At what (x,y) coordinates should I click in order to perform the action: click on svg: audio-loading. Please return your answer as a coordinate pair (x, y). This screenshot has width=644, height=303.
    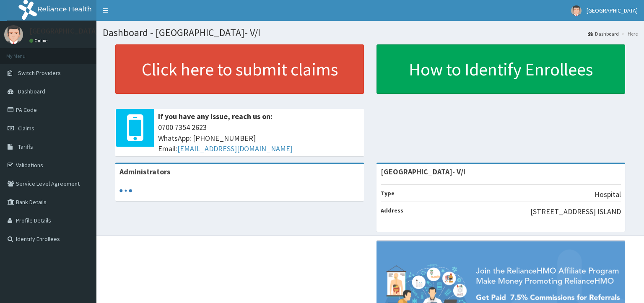
    Looking at the image, I should click on (126, 191).